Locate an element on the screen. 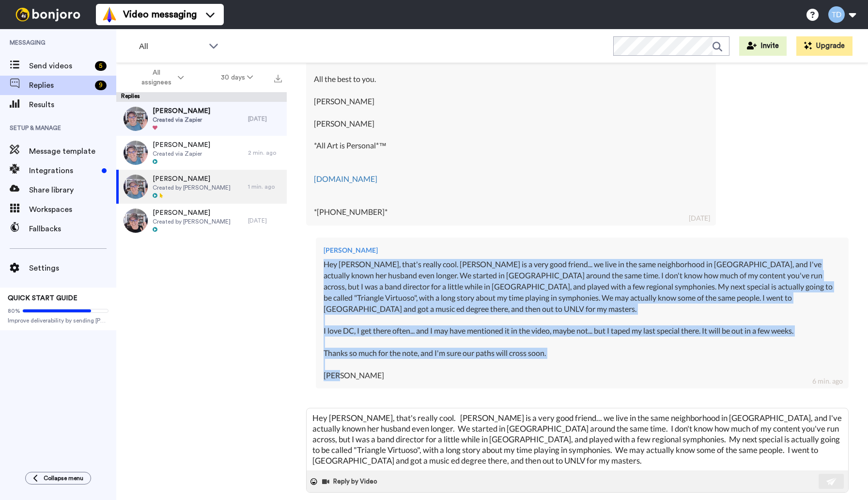 The width and height of the screenshot is (868, 500). button: All assignees is located at coordinates (161, 78).